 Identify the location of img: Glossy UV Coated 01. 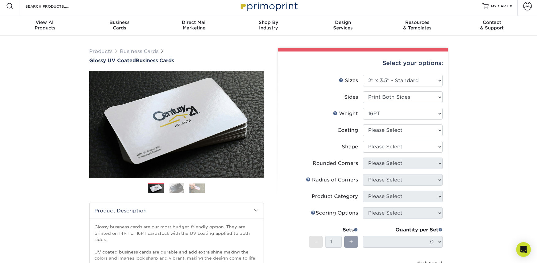
(177, 125).